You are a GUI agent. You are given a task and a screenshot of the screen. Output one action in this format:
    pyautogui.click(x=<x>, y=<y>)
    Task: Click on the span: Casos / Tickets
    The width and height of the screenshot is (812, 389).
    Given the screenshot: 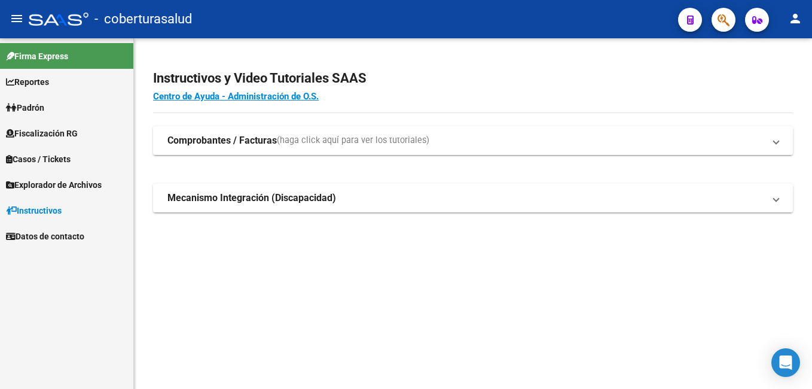 What is the action you would take?
    pyautogui.click(x=38, y=159)
    